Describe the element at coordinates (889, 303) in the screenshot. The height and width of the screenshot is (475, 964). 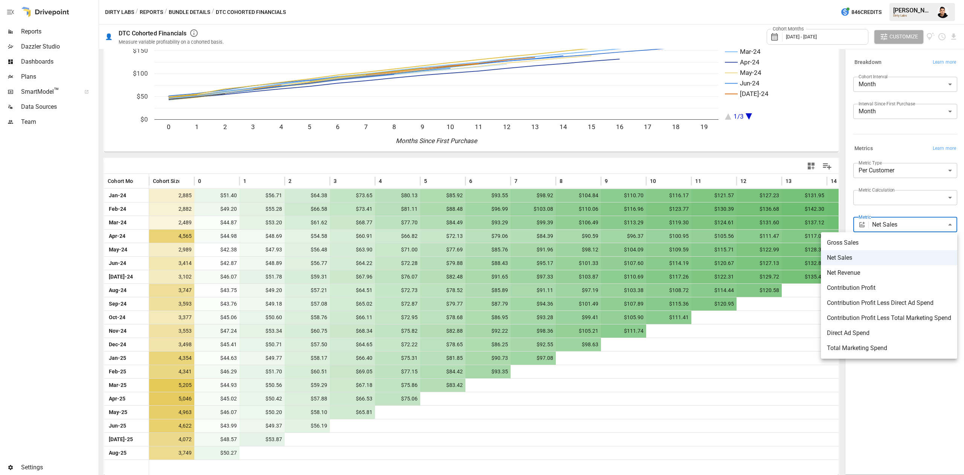
I see `span: Contribution Profit Less Direct Ad Spend` at that location.